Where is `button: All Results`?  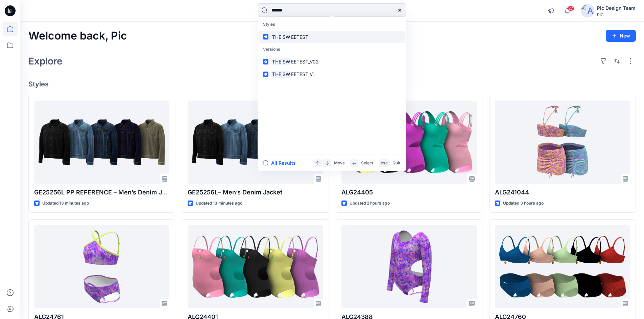 button: All Results is located at coordinates (282, 163).